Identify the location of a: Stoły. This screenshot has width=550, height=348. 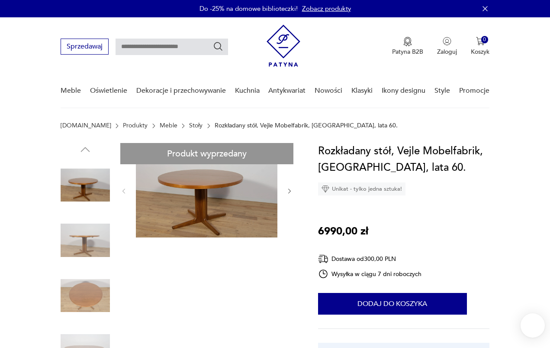
(196, 126).